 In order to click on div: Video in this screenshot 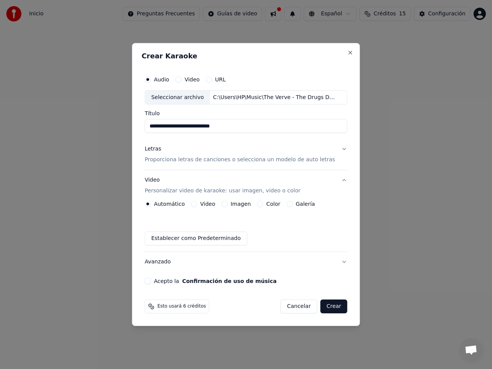, I will do `click(222, 186)`.